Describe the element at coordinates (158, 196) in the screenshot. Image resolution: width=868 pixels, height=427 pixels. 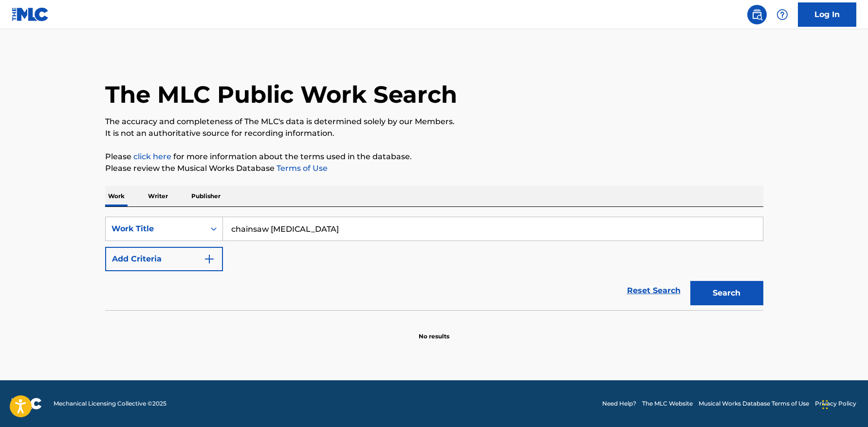
I see `p: Writer` at that location.